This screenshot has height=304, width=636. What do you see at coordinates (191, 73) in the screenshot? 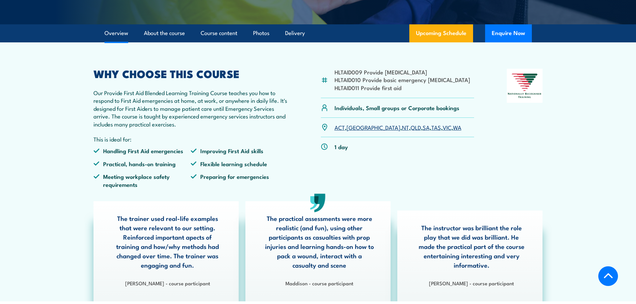
I see `h2: WHY CHOOSE THIS COURSE` at bounding box center [191, 73].